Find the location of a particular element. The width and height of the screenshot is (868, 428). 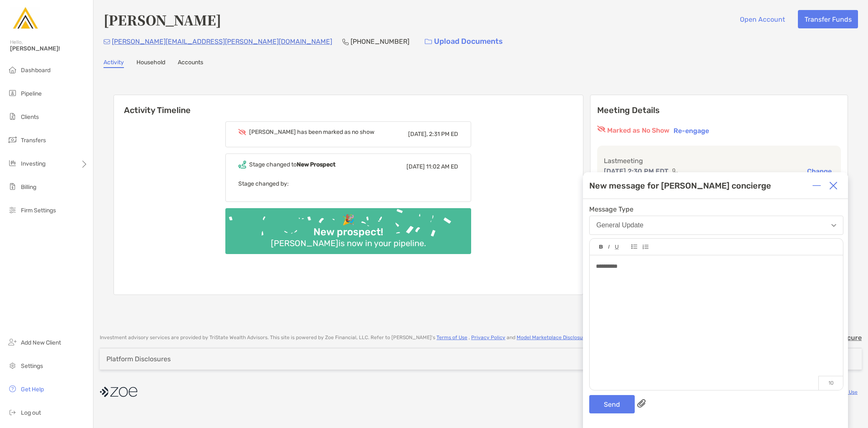

p: Meeting Details is located at coordinates (719, 110).